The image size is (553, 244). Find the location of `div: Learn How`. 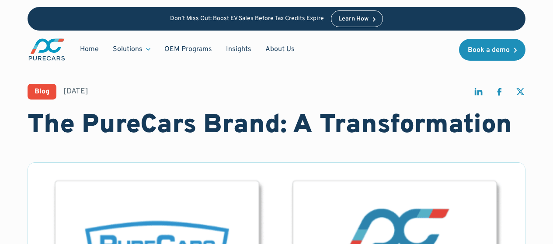

div: Learn How is located at coordinates (353, 19).